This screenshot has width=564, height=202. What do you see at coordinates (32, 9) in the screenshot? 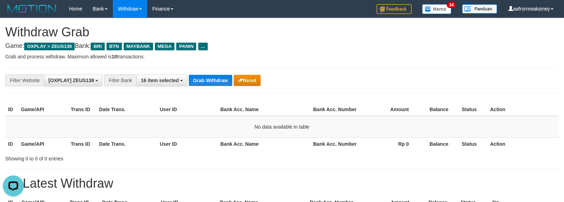
I see `img: MOTION_logo.png` at bounding box center [32, 9].